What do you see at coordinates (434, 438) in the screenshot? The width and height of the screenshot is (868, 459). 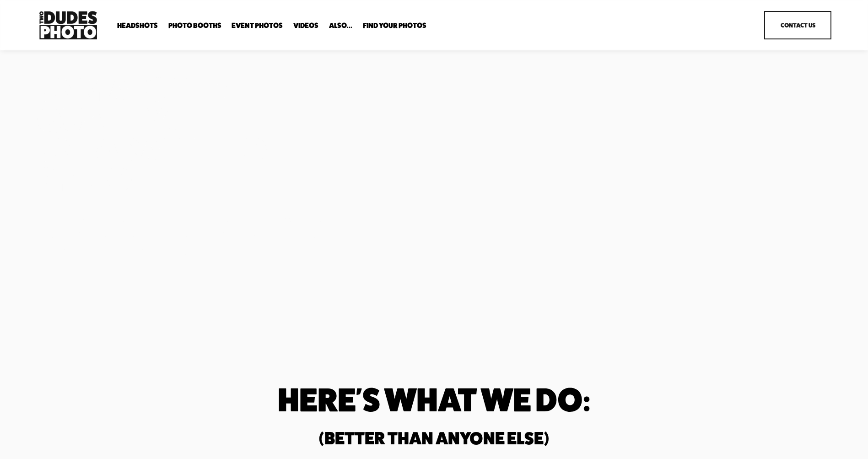 I see `h2: (Better than anyone else)` at bounding box center [434, 438].